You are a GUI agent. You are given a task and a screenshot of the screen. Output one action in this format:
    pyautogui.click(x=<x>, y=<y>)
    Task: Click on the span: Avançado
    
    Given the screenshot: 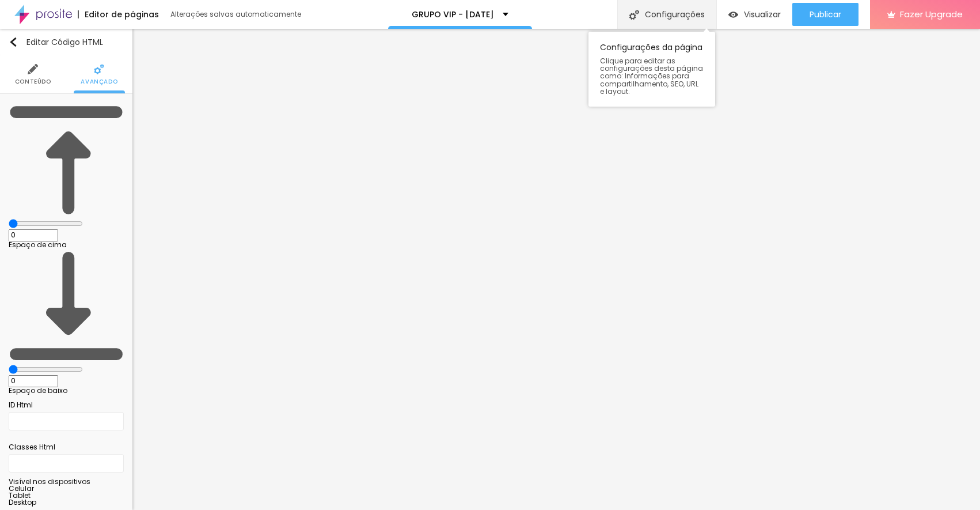 What is the action you would take?
    pyautogui.click(x=99, y=82)
    